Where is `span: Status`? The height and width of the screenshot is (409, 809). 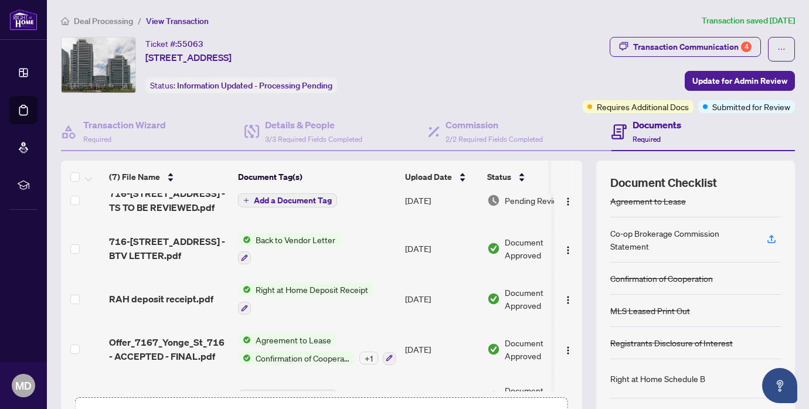
span: Status is located at coordinates (499, 177).